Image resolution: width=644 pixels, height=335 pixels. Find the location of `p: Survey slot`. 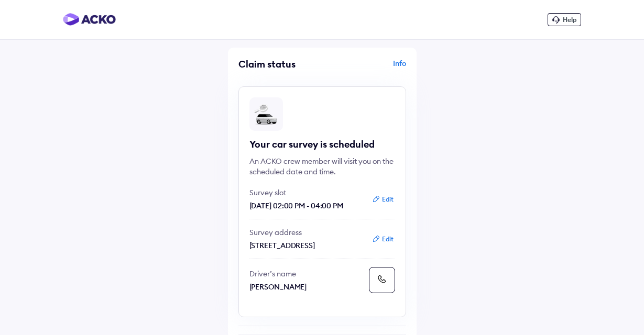

p: Survey slot is located at coordinates (307, 193).